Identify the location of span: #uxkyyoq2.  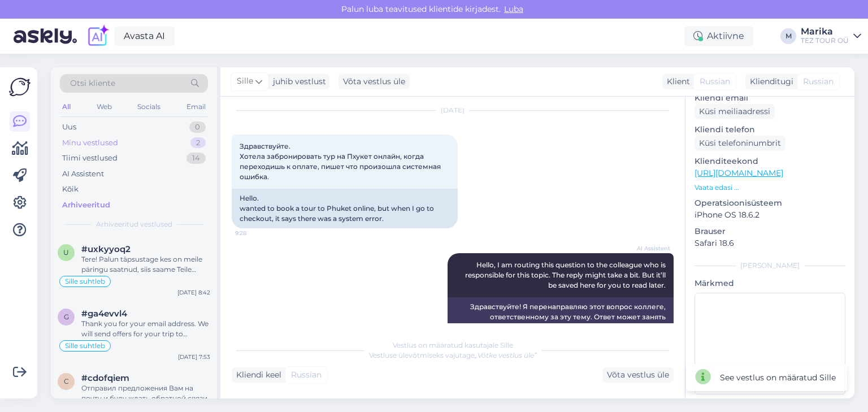
(106, 249).